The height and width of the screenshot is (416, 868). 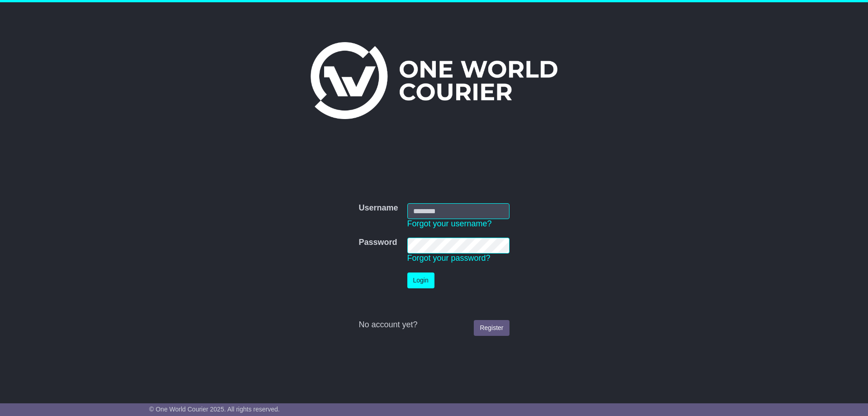 What do you see at coordinates (434, 325) in the screenshot?
I see `div: No account yet?` at bounding box center [434, 325].